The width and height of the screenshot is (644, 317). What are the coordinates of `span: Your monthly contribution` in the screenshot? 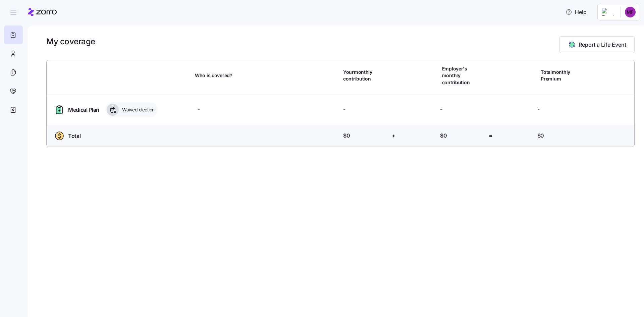 It's located at (365, 75).